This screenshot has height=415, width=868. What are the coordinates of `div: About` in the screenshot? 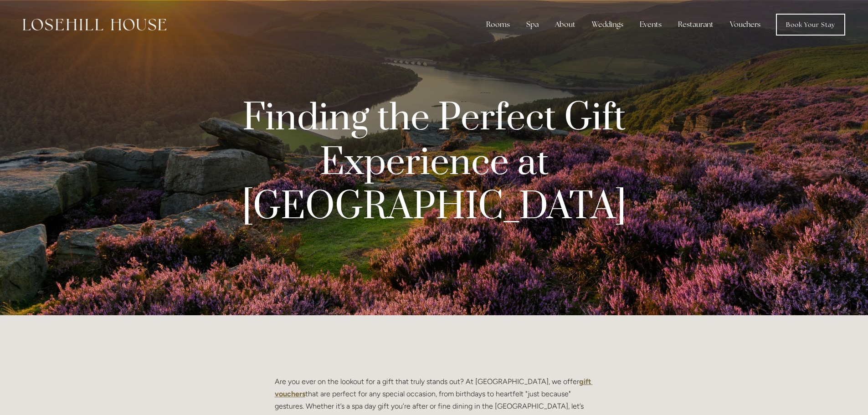 It's located at (565, 25).